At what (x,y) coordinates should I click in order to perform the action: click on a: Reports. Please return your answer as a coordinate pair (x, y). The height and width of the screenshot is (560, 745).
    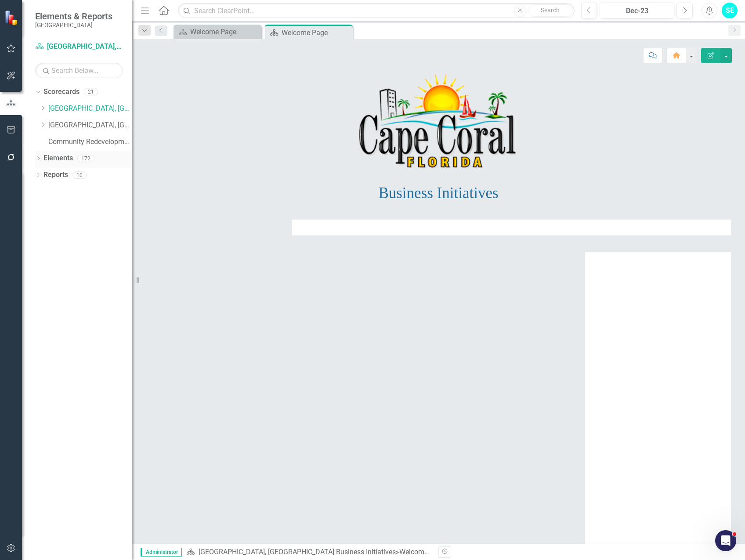
    Looking at the image, I should click on (56, 175).